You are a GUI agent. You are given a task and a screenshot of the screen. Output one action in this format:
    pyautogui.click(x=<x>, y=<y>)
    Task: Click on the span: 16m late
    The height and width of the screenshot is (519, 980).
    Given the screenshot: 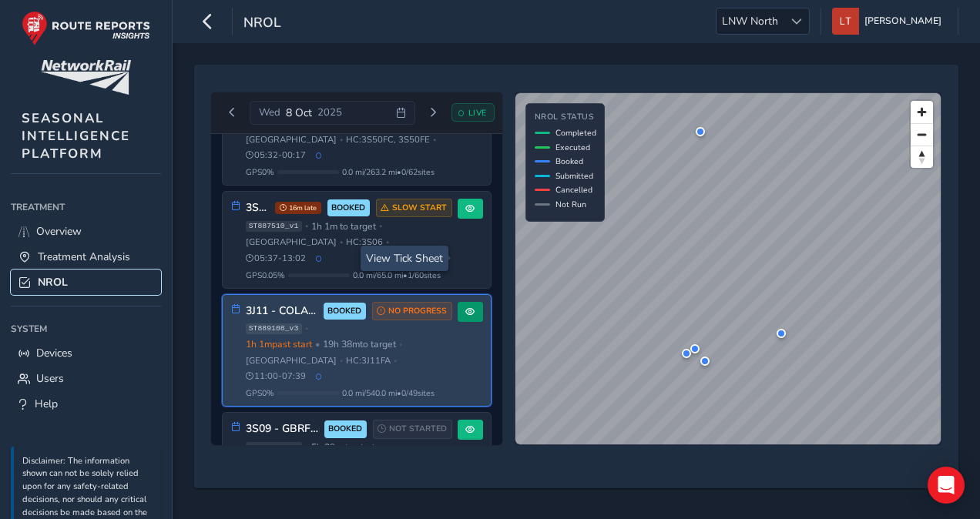 What is the action you would take?
    pyautogui.click(x=298, y=208)
    